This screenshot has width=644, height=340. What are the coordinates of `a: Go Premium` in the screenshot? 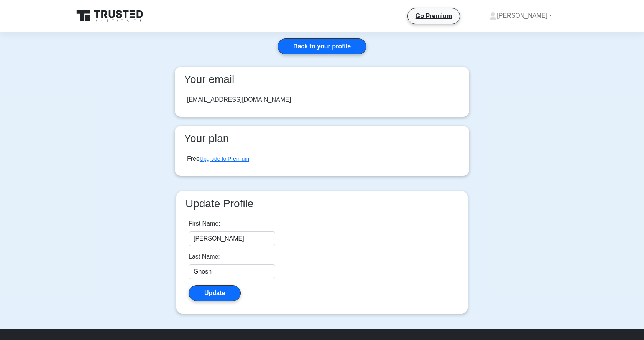 It's located at (434, 16).